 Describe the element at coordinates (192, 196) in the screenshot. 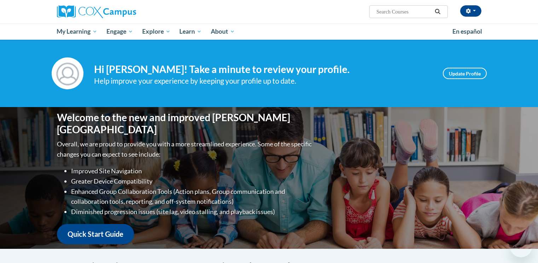

I see `li: Enhanced Group Collaboration Tools (Action plans, Group communication and collaboration tools, re...` at that location.